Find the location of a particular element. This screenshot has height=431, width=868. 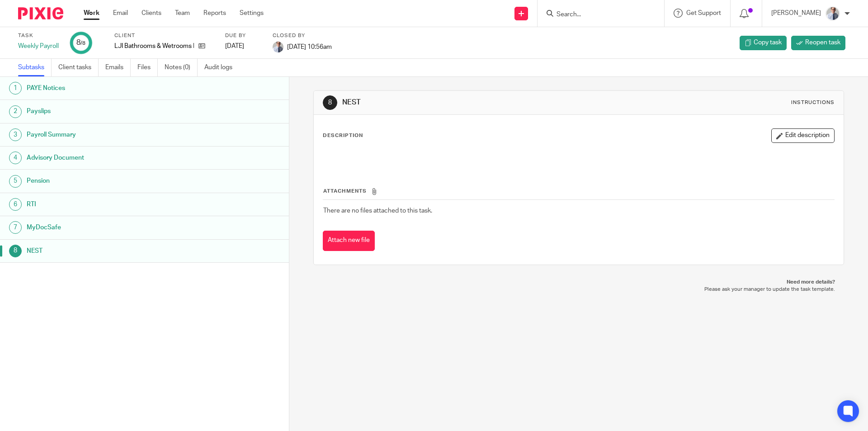

h1: Payslips is located at coordinates (112, 112).